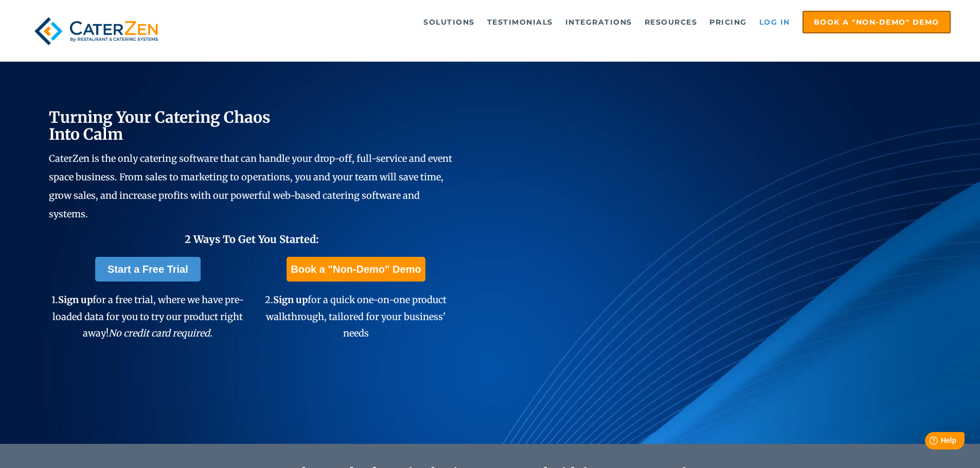 The width and height of the screenshot is (980, 468). Describe the element at coordinates (775, 22) in the screenshot. I see `a: Log in` at that location.